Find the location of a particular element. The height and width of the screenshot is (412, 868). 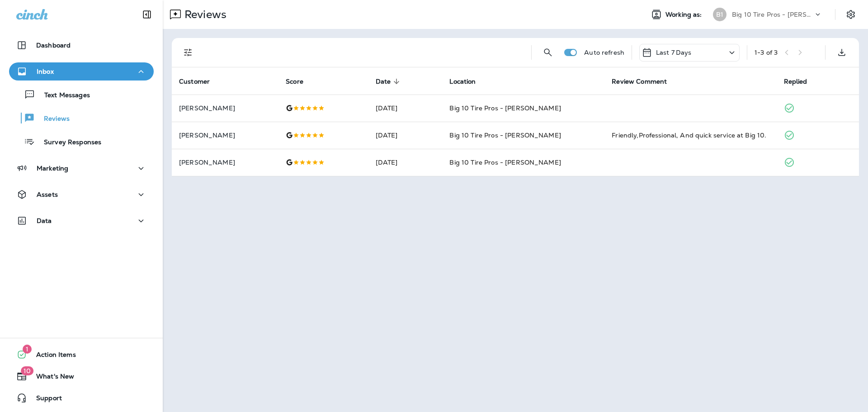

p: Assets is located at coordinates (47, 194).